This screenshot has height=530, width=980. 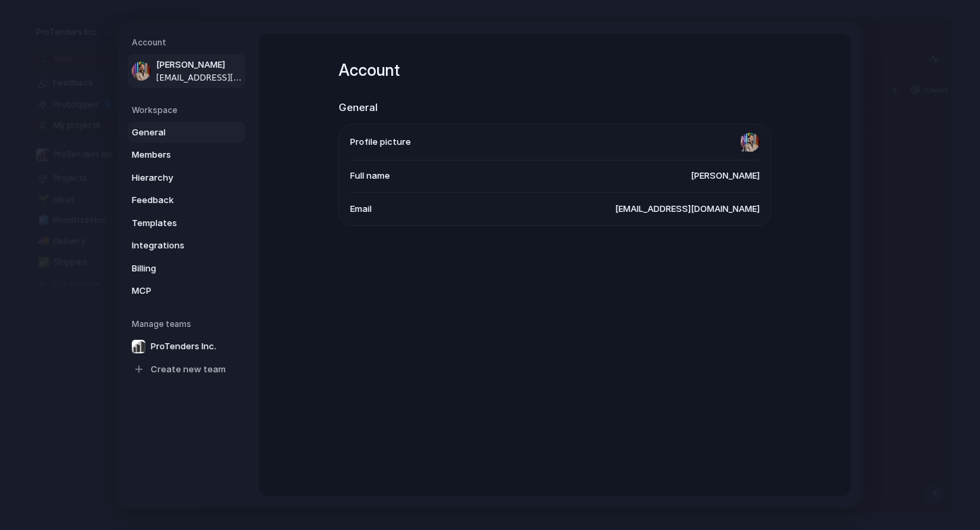 What do you see at coordinates (186, 346) in the screenshot?
I see `a: ProTenders Inc.` at bounding box center [186, 346].